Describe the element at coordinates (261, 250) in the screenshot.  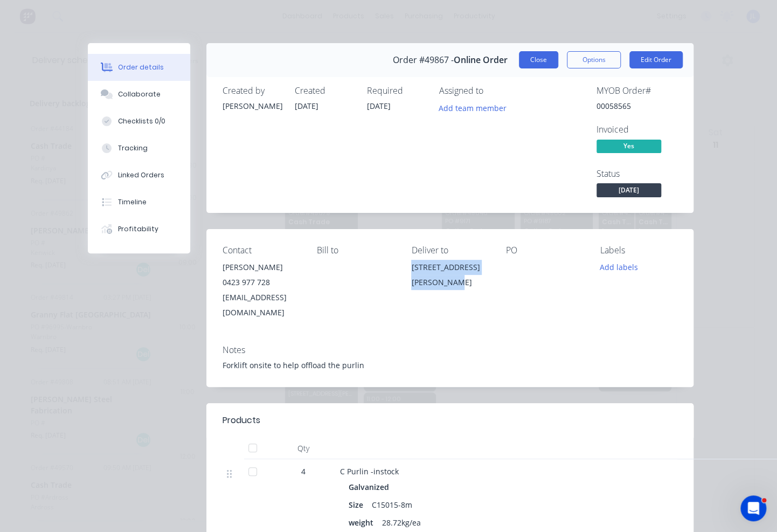
I see `div: Contact` at that location.